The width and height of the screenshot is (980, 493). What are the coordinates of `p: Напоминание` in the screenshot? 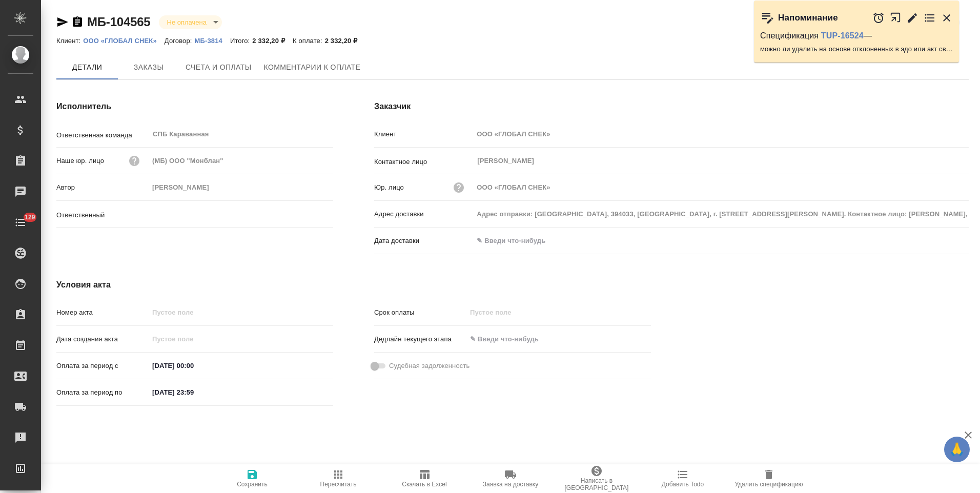 It's located at (807, 18).